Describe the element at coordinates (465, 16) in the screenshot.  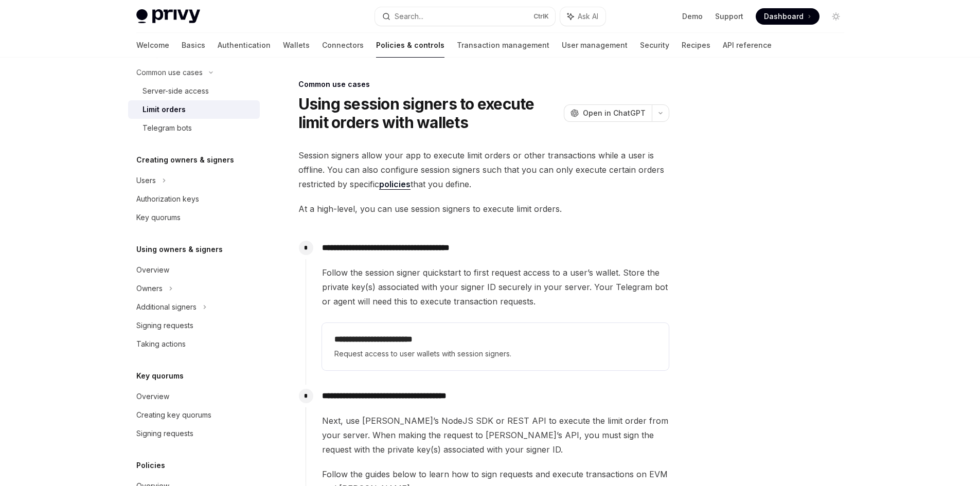
I see `button: Search...CtrlK` at that location.